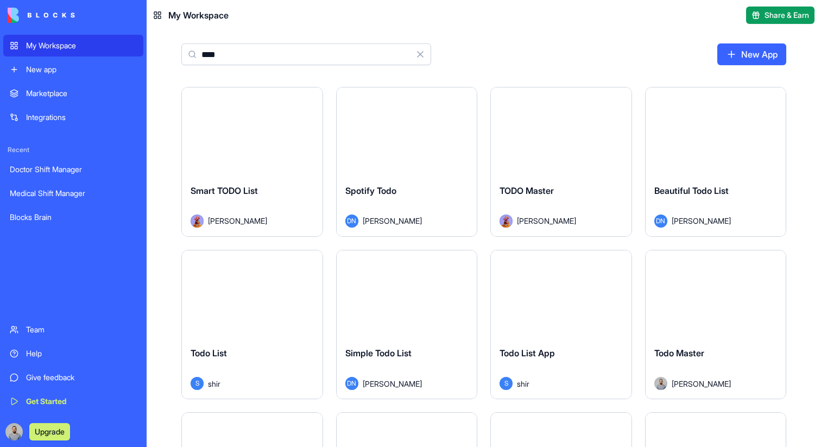 This screenshot has height=447, width=821. I want to click on a: Todo ListSshir, so click(252, 325).